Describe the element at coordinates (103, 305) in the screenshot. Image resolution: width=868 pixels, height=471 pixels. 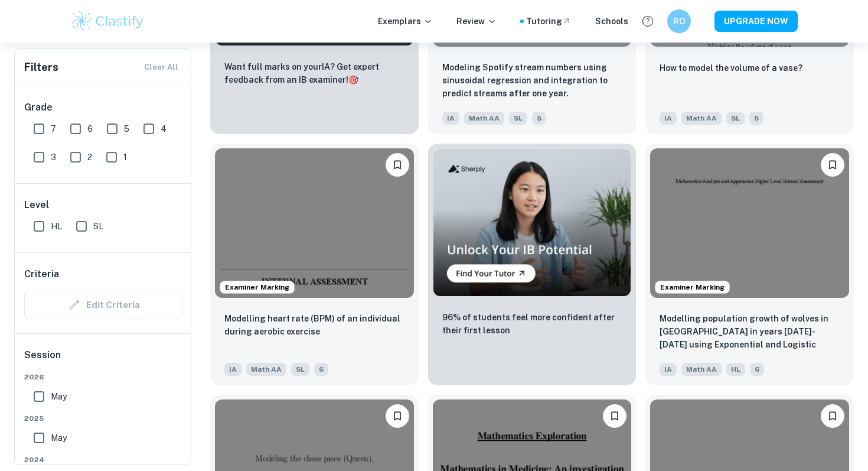
I see `div: Criteria filters are unavailable when searching by topic` at that location.